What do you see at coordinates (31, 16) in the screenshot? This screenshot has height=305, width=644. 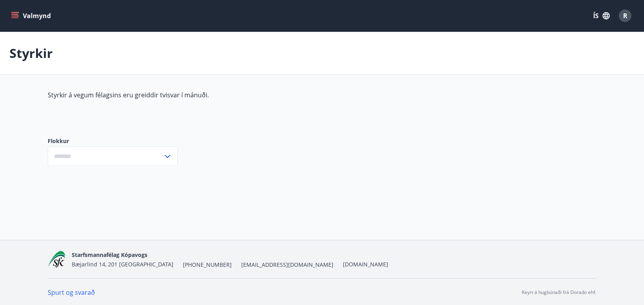 I see `button: menu` at bounding box center [31, 16].